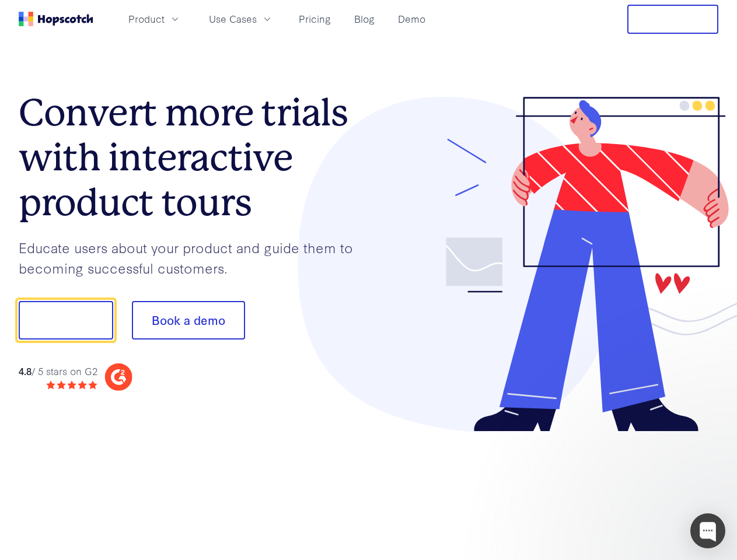 Image resolution: width=737 pixels, height=560 pixels. What do you see at coordinates (58, 371) in the screenshot?
I see `div: / 5 stars on G2` at bounding box center [58, 371].